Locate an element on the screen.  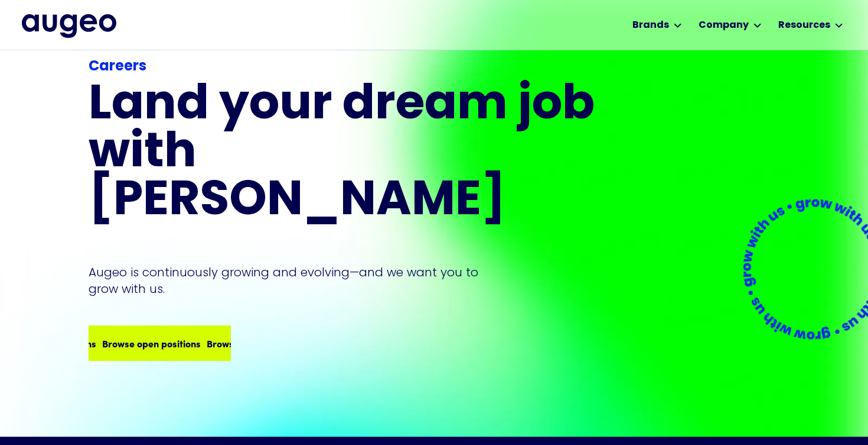
a: home is located at coordinates (69, 26).